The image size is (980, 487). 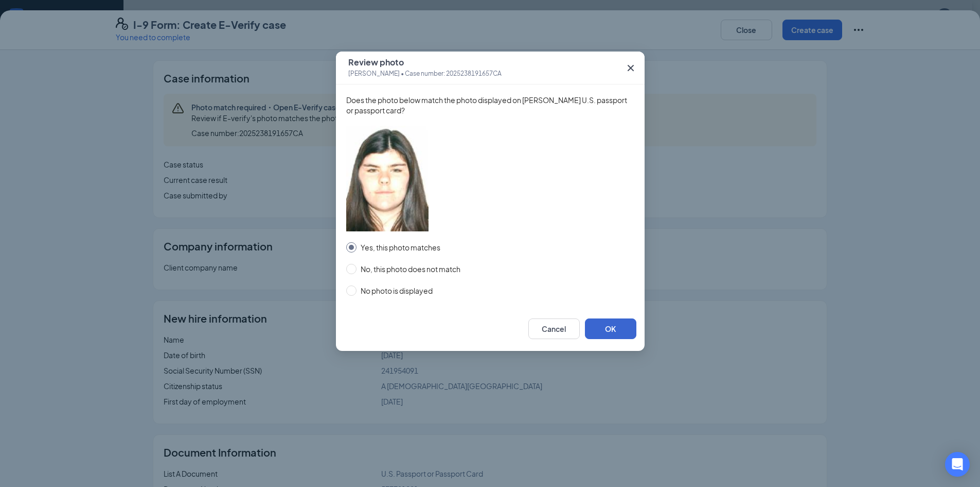 I want to click on img: employee, so click(x=387, y=178).